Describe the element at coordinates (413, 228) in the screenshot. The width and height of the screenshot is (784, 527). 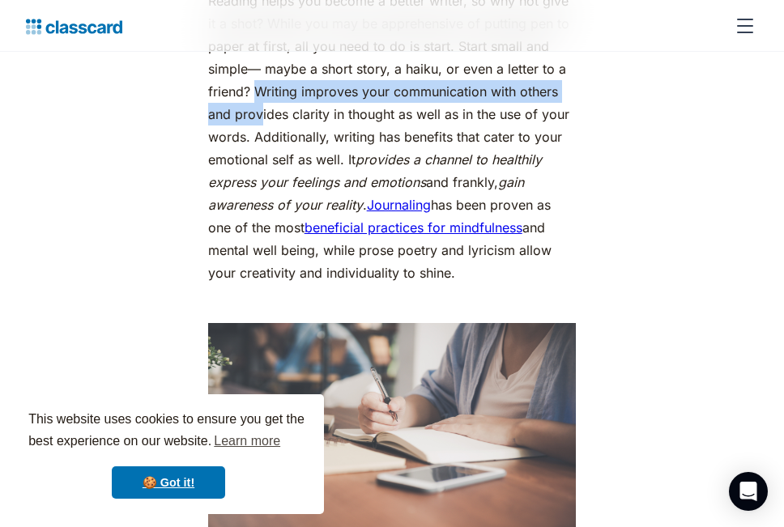
I see `a: beneficial practices for mindfulness` at that location.